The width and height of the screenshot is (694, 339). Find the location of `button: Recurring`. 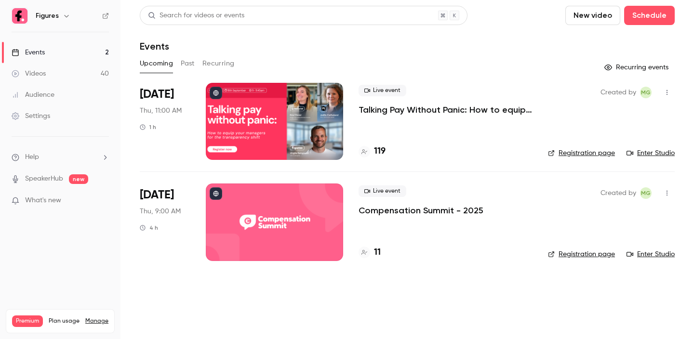

button: Recurring is located at coordinates (218, 64).